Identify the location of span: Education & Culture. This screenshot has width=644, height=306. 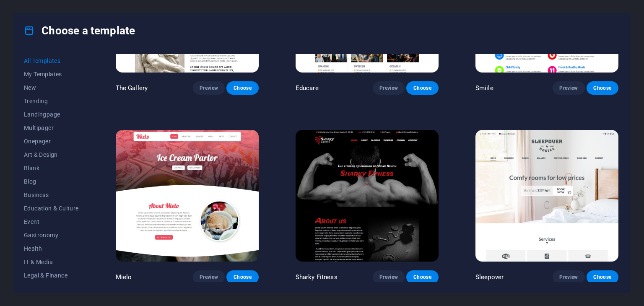
(51, 208).